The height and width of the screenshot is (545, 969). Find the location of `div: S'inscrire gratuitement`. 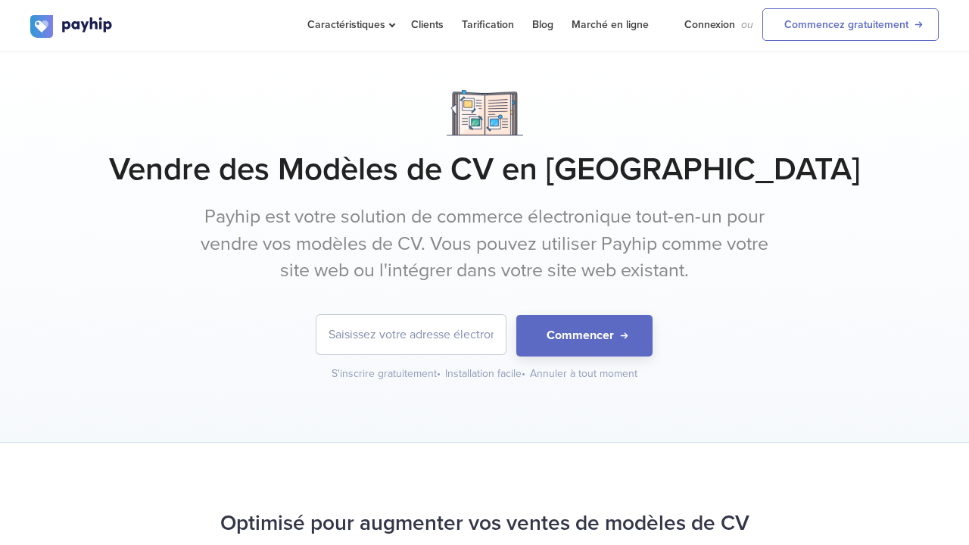

div: S'inscrire gratuitement is located at coordinates (387, 374).